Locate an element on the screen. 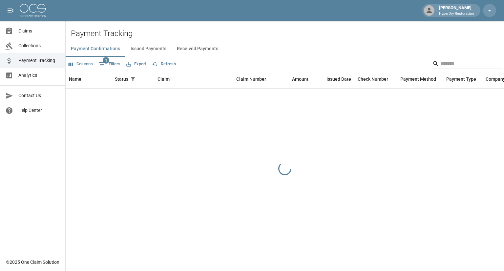 Image resolution: width=504 pixels, height=271 pixels. button: Sort is located at coordinates (142, 79).